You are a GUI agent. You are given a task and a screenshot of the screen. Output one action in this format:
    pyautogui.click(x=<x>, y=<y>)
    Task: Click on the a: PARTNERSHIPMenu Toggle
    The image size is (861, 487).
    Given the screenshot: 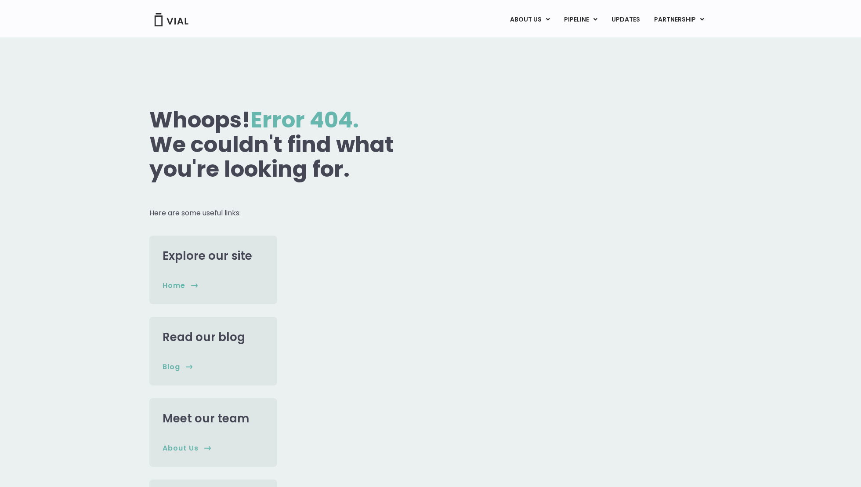 What is the action you would take?
    pyautogui.click(x=679, y=20)
    